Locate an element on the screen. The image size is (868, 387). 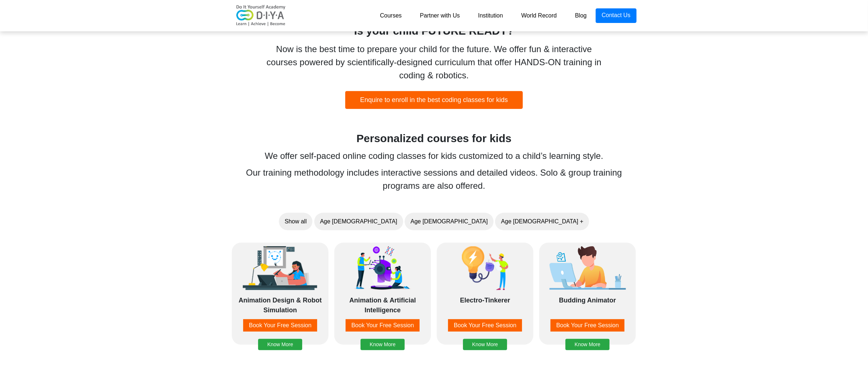
img: logo-v2.png is located at coordinates (261, 16).